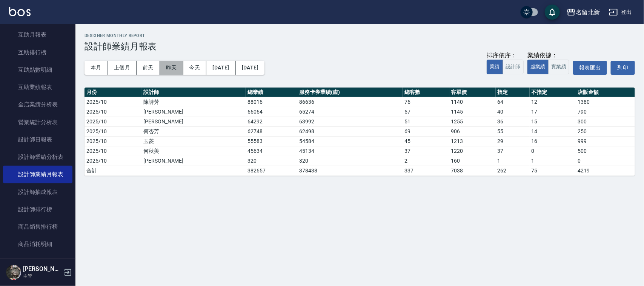 This screenshot has height=286, width=644. Describe the element at coordinates (473, 102) in the screenshot. I see `td: 1140` at that location.